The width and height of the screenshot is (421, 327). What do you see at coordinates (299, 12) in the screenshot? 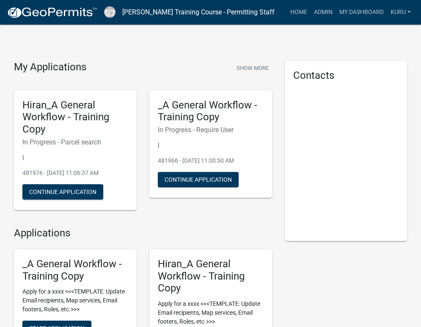
I see `a: Home` at bounding box center [299, 12].